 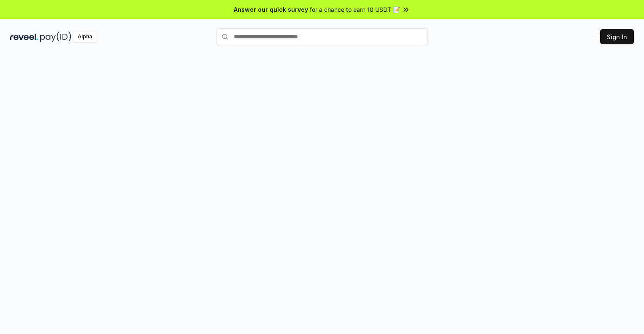 I want to click on span: for a chance to earn 10 USDT 📝, so click(x=355, y=9).